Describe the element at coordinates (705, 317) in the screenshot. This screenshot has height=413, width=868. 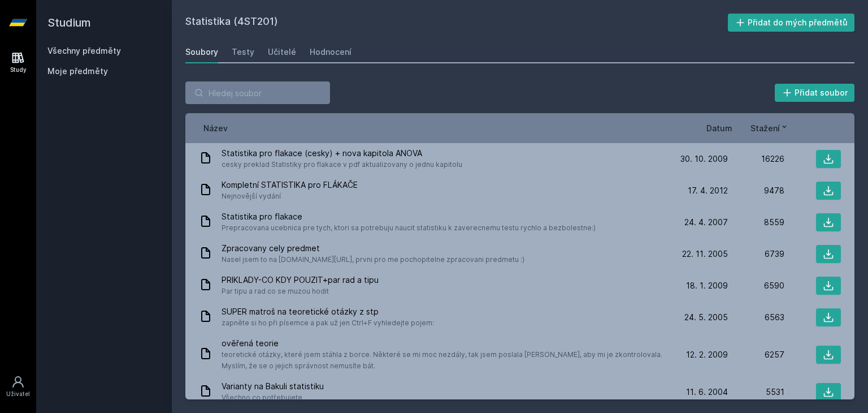
I see `span: 24. 5. 2005` at that location.